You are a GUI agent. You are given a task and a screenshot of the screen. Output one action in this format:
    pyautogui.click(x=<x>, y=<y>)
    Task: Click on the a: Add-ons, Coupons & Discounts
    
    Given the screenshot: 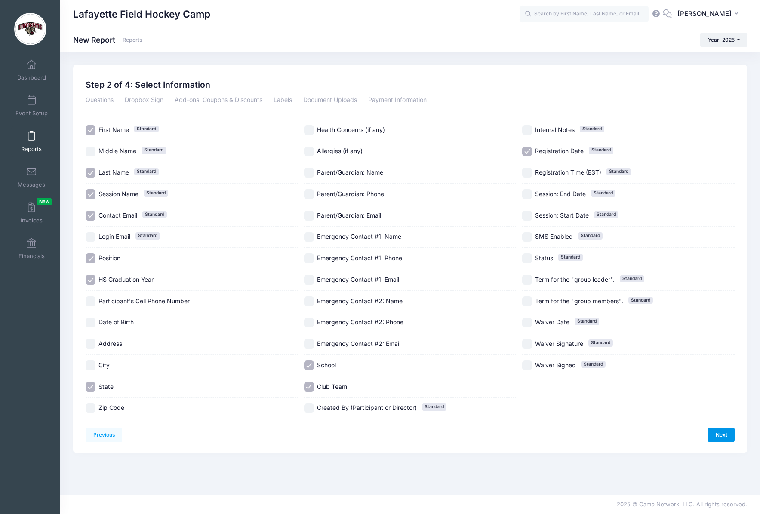 What is the action you would take?
    pyautogui.click(x=218, y=101)
    